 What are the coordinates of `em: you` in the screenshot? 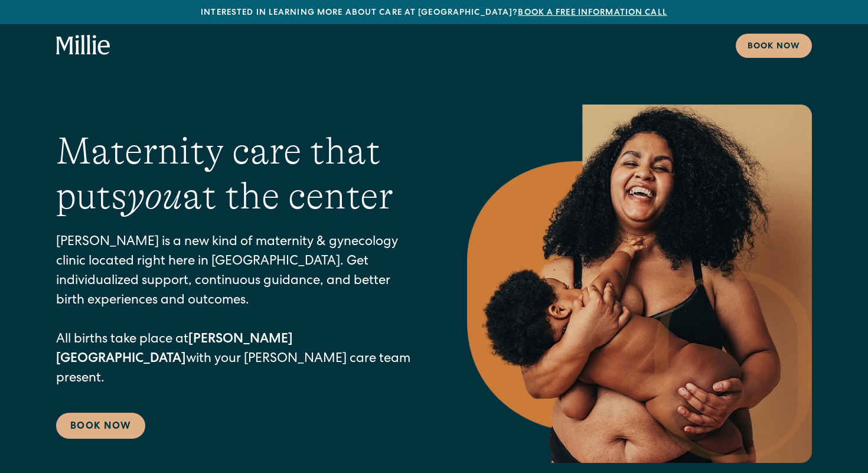 It's located at (154, 196).